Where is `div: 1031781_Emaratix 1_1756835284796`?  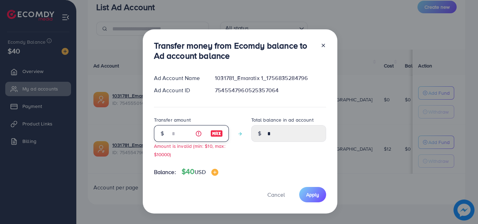
div: 1031781_Emaratix 1_1756835284796 is located at coordinates (270, 78).